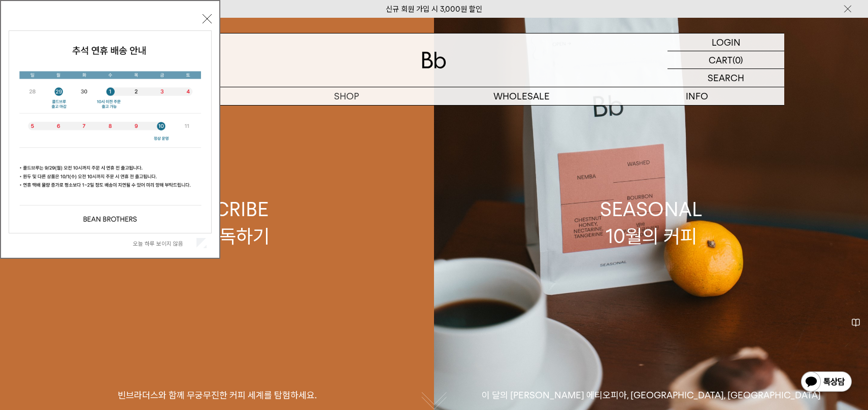 Image resolution: width=868 pixels, height=410 pixels. What do you see at coordinates (725, 78) in the screenshot?
I see `p: SEARCH` at bounding box center [725, 78].